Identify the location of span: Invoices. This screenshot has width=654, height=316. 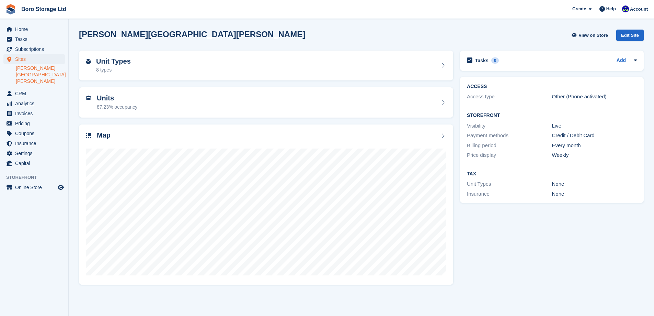
(36, 113).